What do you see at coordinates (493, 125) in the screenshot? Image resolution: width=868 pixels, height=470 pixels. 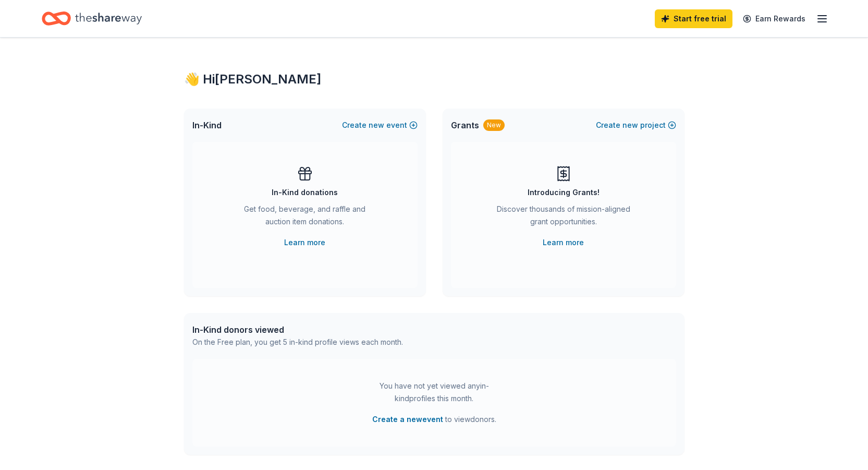 I see `div: New` at bounding box center [493, 125].